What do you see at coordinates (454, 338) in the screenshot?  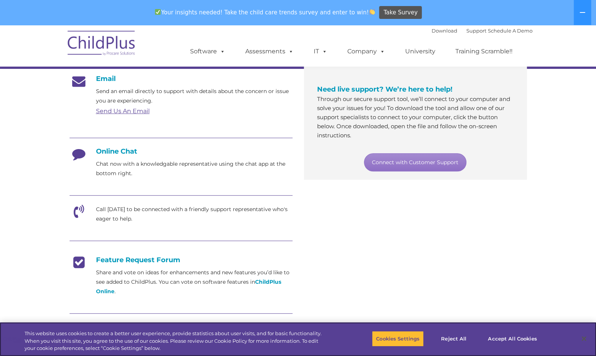 I see `button: Reject All` at bounding box center [454, 338].